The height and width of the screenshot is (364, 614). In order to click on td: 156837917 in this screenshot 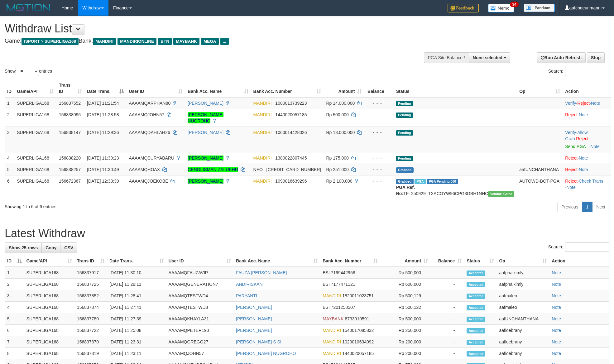, I will do `click(90, 273)`.